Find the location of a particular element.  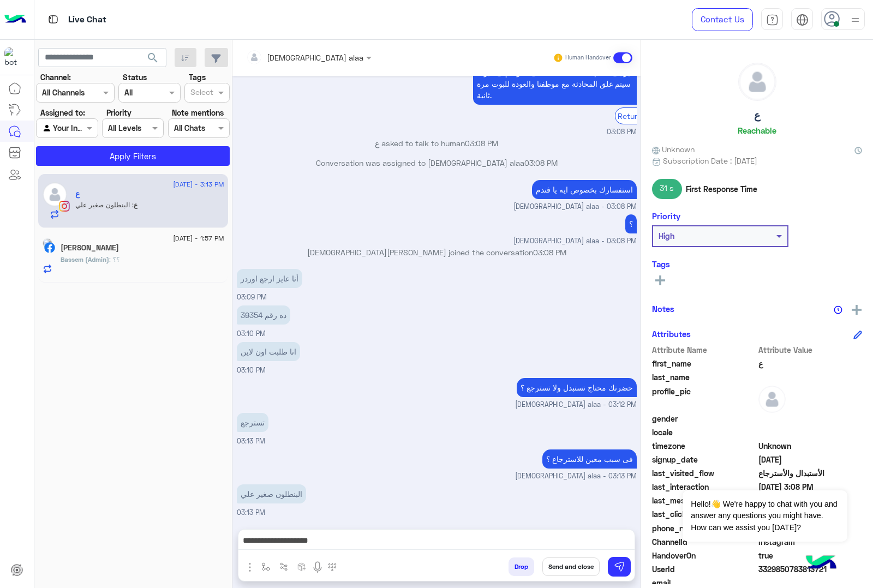

img: make a call is located at coordinates (332, 567).